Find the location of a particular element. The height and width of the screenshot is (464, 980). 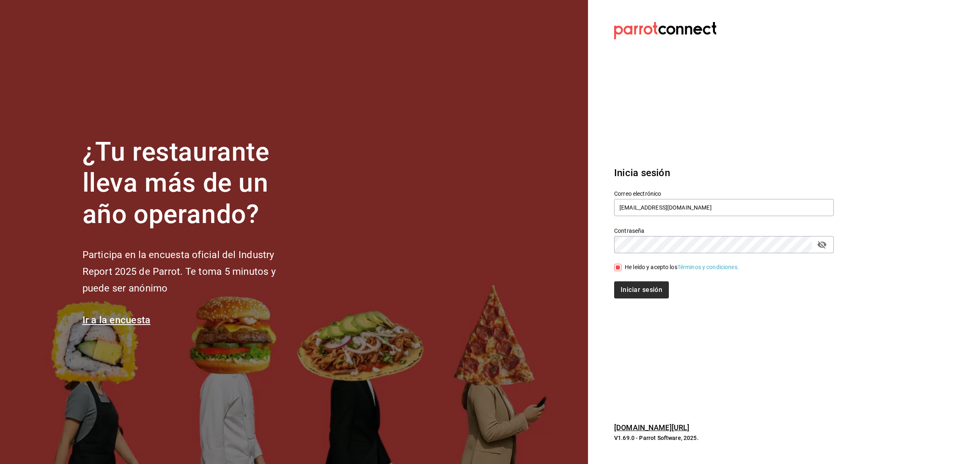

h1: ¿Tu restaurante lleva más de un año operando? is located at coordinates (193, 184).